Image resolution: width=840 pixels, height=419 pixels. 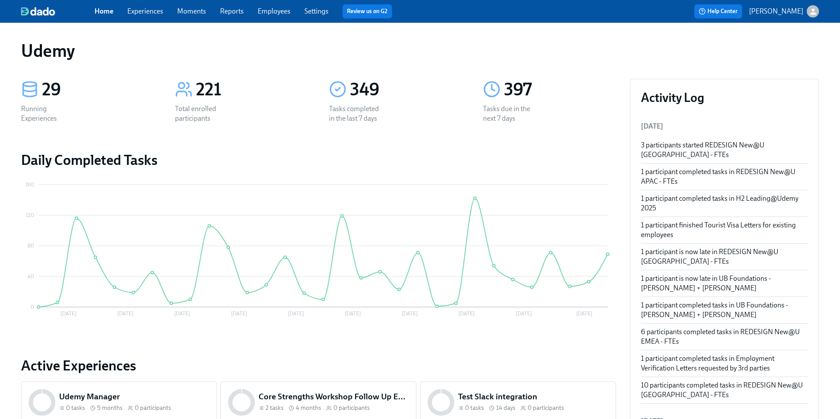 I want to click on h5: Test Slack integration, so click(x=534, y=397).